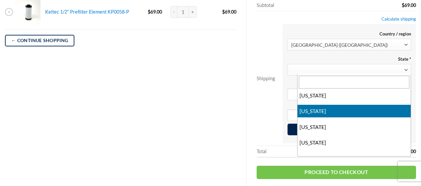 The width and height of the screenshot is (421, 186). Describe the element at coordinates (9, 12) in the screenshot. I see `a: Remove Keltec 1/2" Prefilter Element KP0058-P from cart` at that location.